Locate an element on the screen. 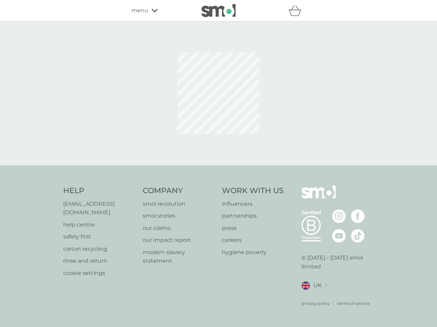  a: privacy policy is located at coordinates (315, 304).